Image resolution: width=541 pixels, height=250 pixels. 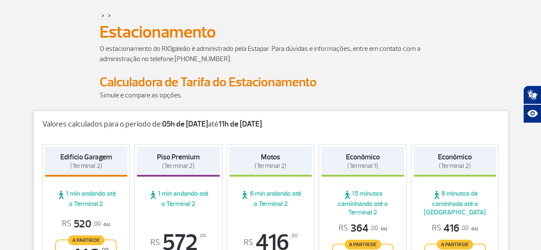 What do you see at coordinates (270, 199) in the screenshot?
I see `span: 6 min andando até o Terminal 2` at bounding box center [270, 199].